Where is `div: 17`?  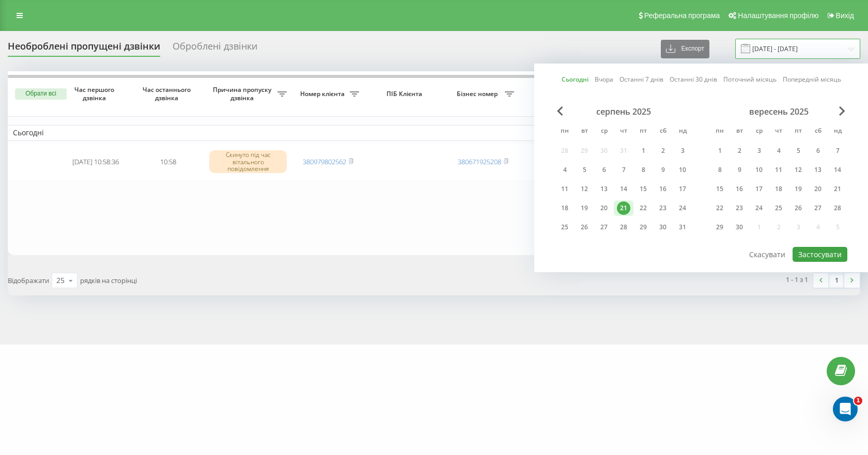
div: 17 is located at coordinates (759, 189).